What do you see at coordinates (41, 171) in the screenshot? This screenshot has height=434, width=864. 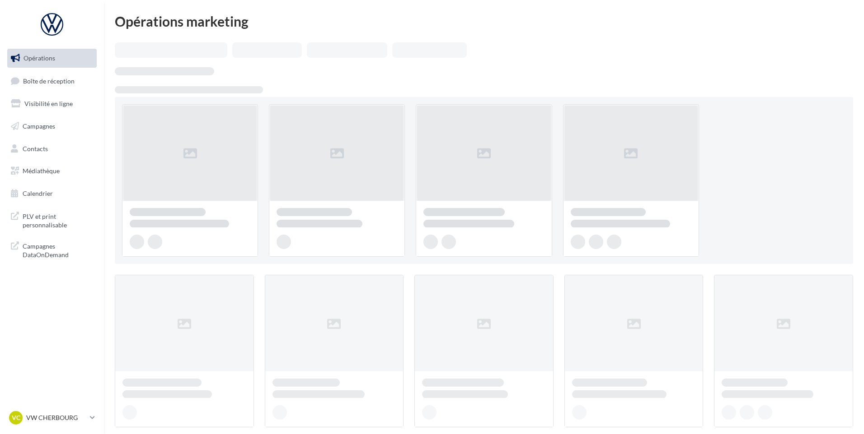 I see `span: Médiathèque` at bounding box center [41, 171].